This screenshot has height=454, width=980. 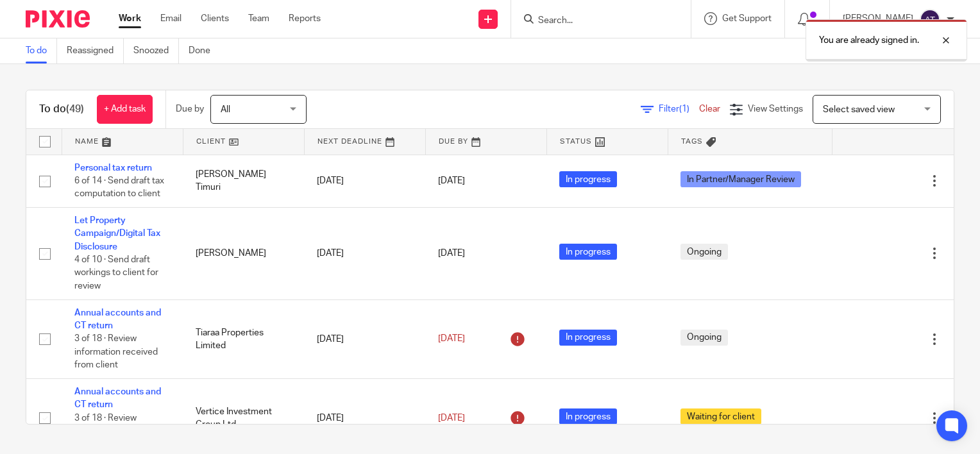 I want to click on span: View Settings, so click(x=776, y=109).